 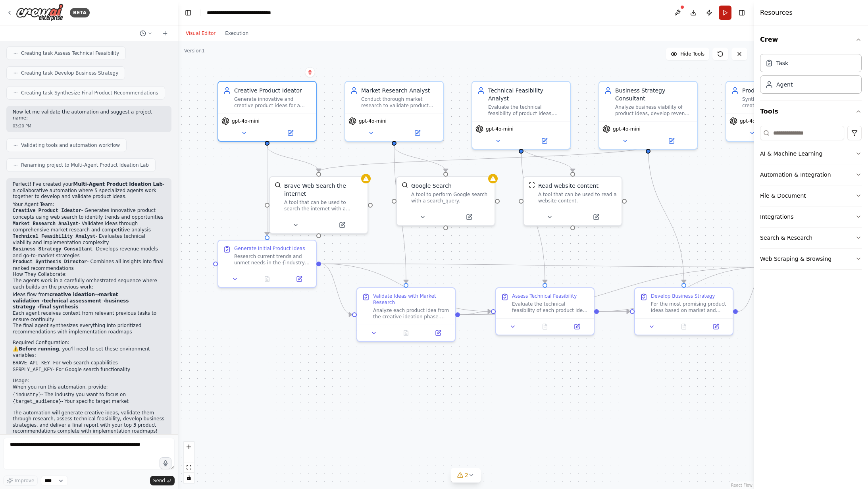 What do you see at coordinates (89, 265) in the screenshot?
I see `li: - Combines all insights into final ranked recommendations` at bounding box center [89, 265].